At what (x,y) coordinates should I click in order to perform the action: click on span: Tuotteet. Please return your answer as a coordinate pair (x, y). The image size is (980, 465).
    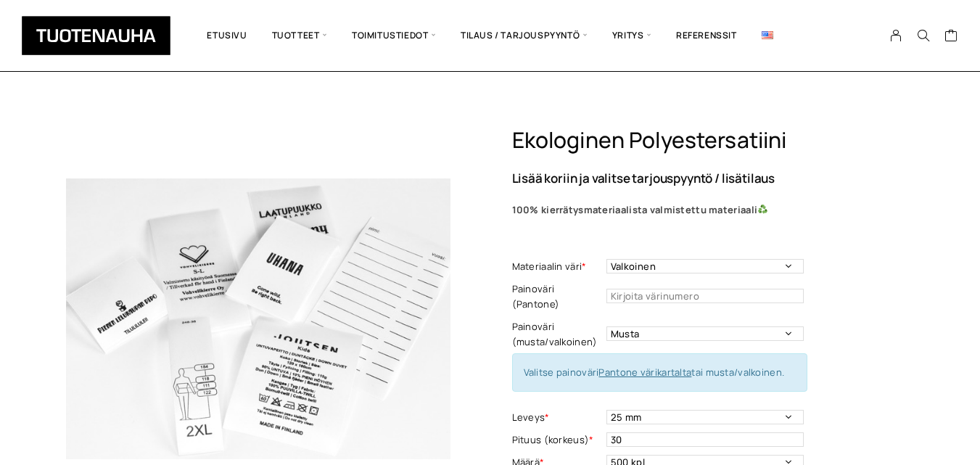
    Looking at the image, I should click on (299, 35).